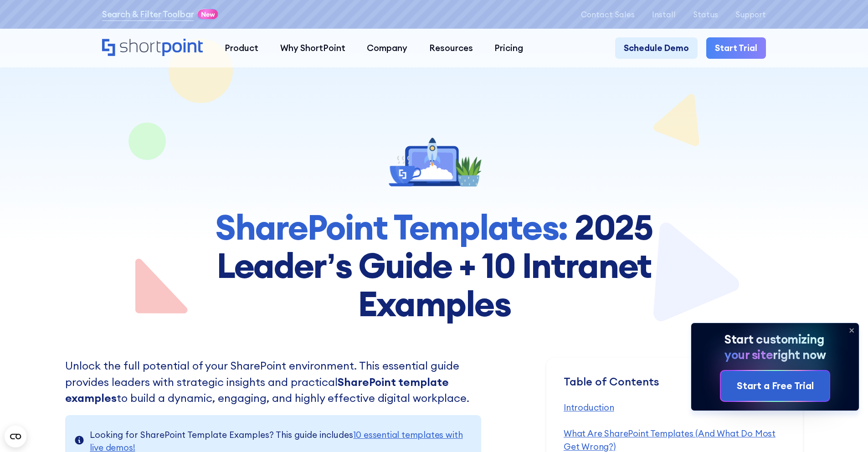 This screenshot has width=868, height=452. Describe the element at coordinates (774, 386) in the screenshot. I see `a: Start a Free Trial` at that location.